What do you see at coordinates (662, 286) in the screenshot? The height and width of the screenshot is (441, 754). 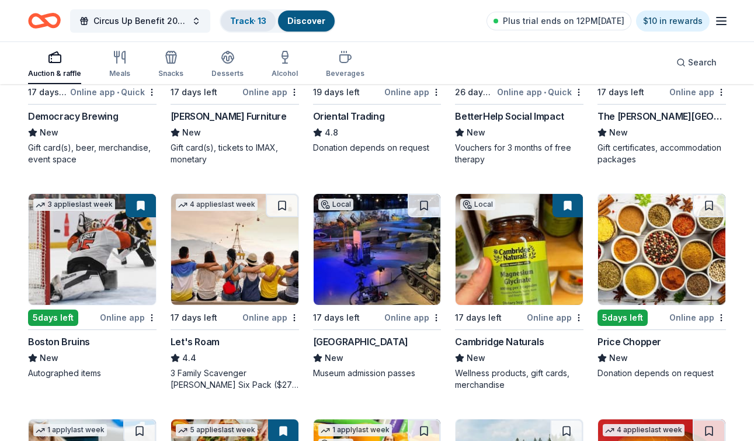 I see `a: Image for Price Chopper5days leftOnline appPrice ChopperNewDonation depends on request` at bounding box center [662, 286].